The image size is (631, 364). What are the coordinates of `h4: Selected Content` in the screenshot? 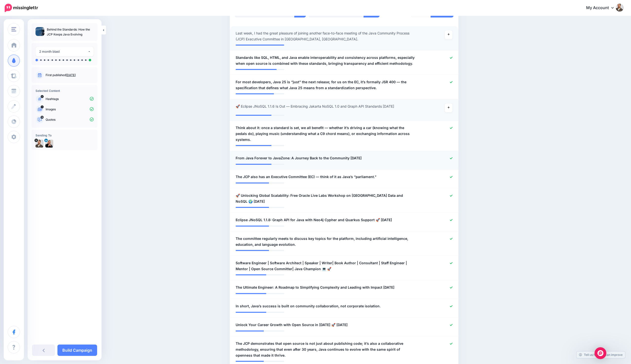 It's located at (65, 90).